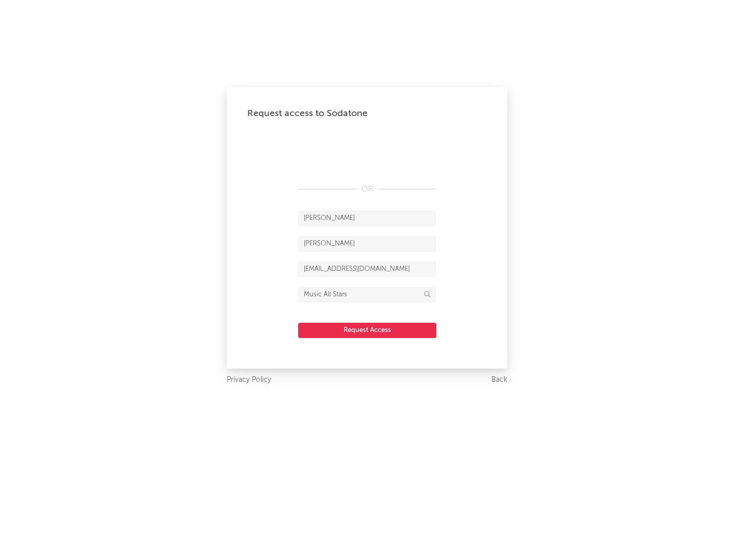  What do you see at coordinates (367, 295) in the screenshot?
I see `input: Division` at bounding box center [367, 295].